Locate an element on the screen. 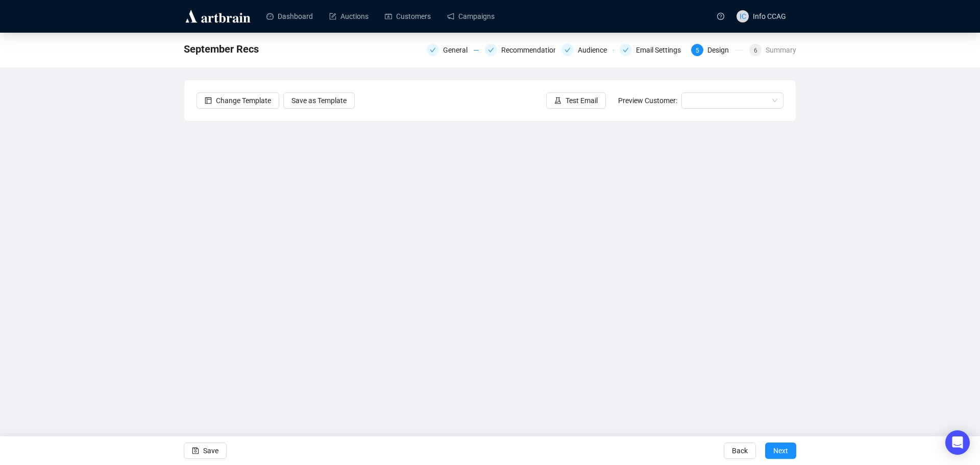 This screenshot has height=465, width=980. span: Back is located at coordinates (740, 451).